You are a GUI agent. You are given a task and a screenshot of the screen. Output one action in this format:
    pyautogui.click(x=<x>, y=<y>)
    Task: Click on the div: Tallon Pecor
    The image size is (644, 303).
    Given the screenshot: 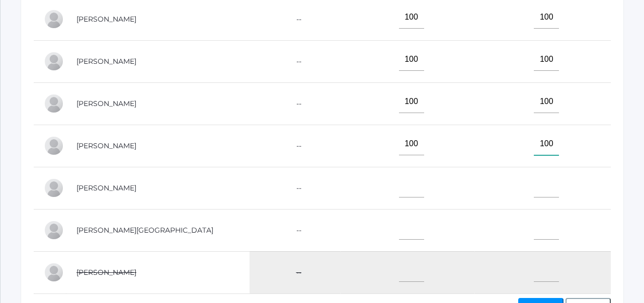 What is the action you would take?
    pyautogui.click(x=54, y=230)
    